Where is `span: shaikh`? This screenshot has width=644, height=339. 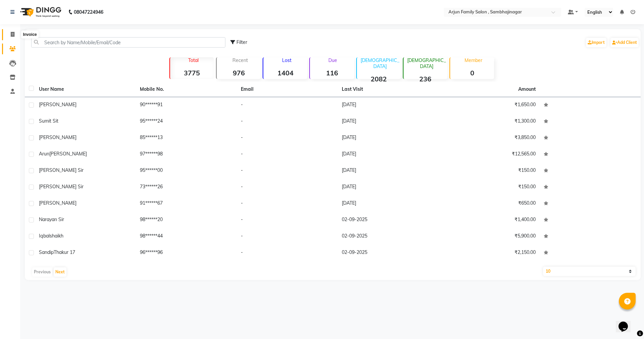 span: shaikh is located at coordinates (56, 236).